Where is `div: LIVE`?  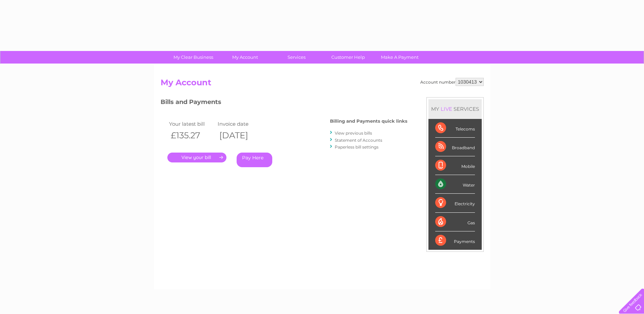
div: LIVE is located at coordinates (446, 109).